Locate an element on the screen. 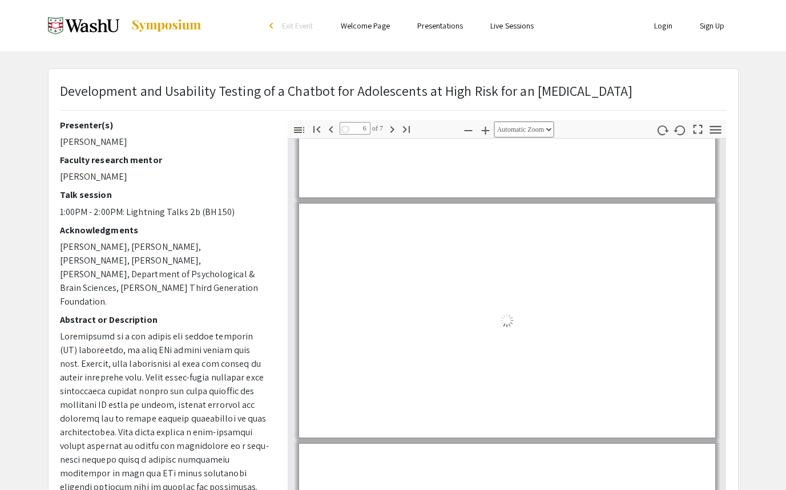 This screenshot has height=490, width=786. a: Login is located at coordinates (663, 26).